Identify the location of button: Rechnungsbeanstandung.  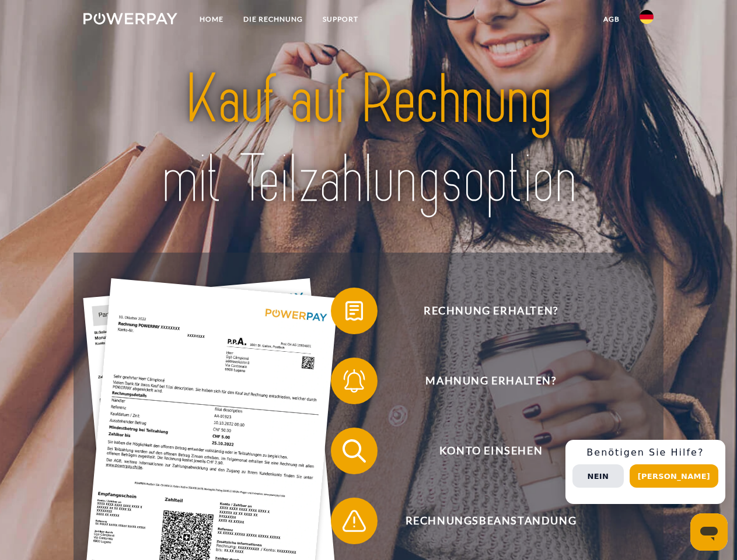
(483, 521).